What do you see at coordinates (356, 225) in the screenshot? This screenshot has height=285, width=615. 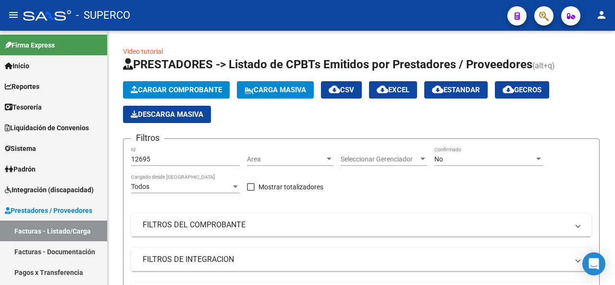 I see `mat-panel-title: FILTROS DEL COMPROBANTE` at bounding box center [356, 225].